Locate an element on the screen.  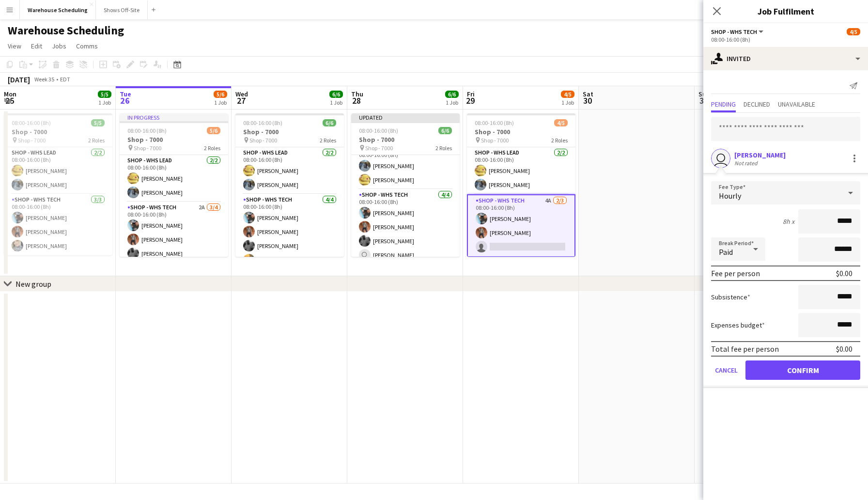
span: Declined is located at coordinates (757, 104).